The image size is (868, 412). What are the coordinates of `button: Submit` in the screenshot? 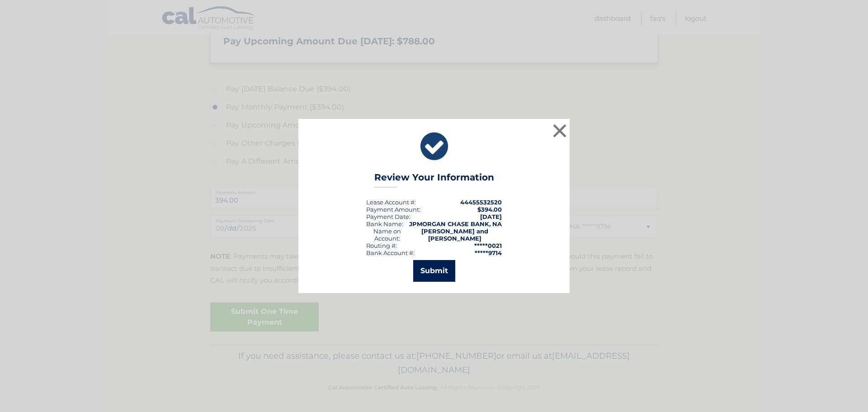 It's located at (434, 271).